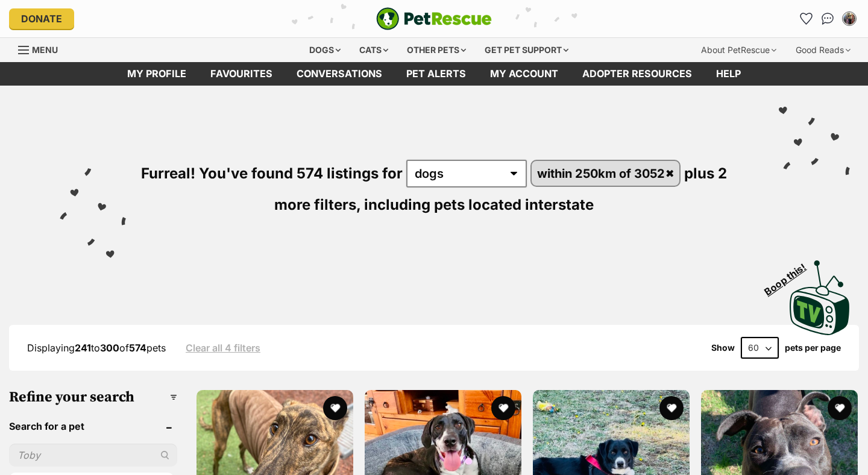 This screenshot has width=868, height=475. I want to click on div: About PetRescue, so click(739, 50).